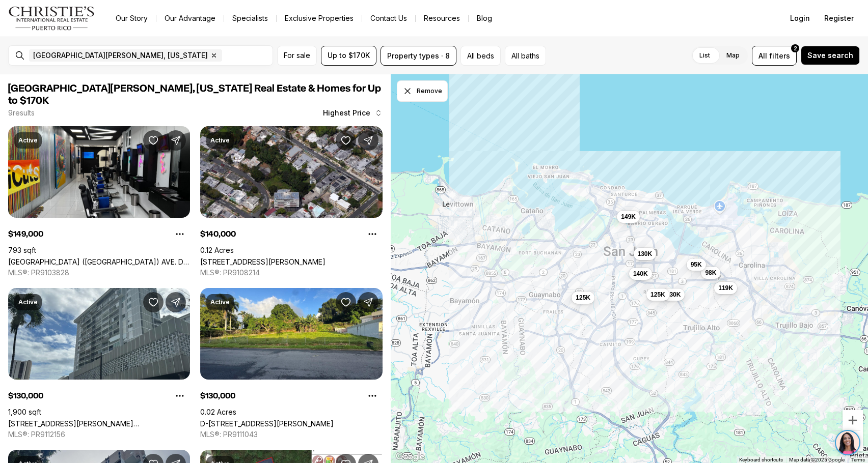 The image size is (868, 463). What do you see at coordinates (696, 264) in the screenshot?
I see `button: 95K` at bounding box center [696, 264].